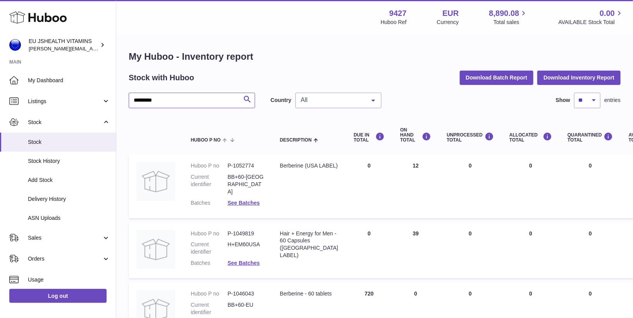 This screenshot has height=318, width=633. Describe the element at coordinates (369, 137) in the screenshot. I see `div: DUE IN TOTAL` at that location.